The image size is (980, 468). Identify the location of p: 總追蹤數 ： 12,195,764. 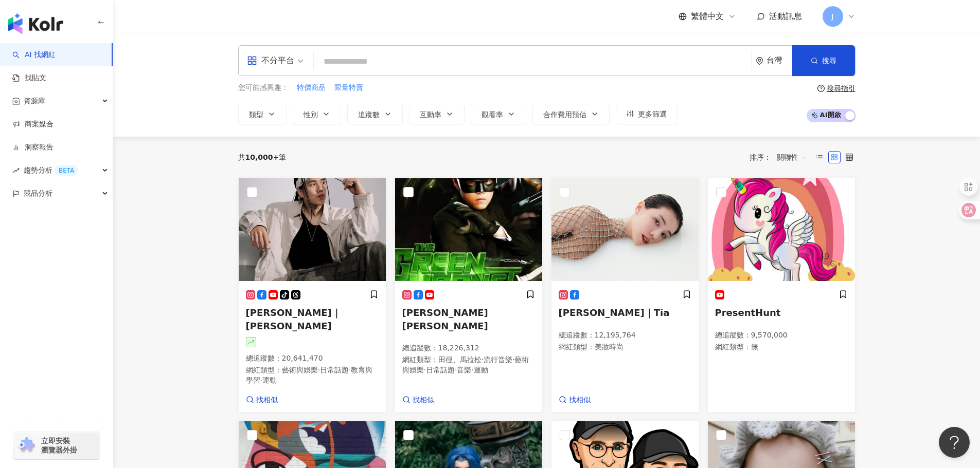
(625, 336).